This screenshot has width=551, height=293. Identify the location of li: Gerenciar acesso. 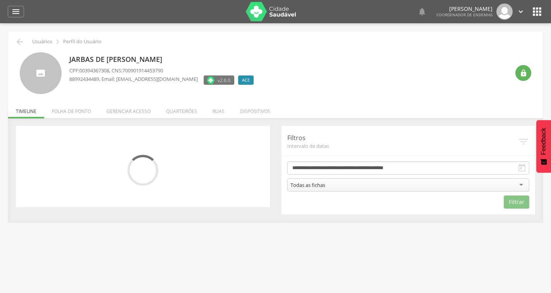
(129, 109).